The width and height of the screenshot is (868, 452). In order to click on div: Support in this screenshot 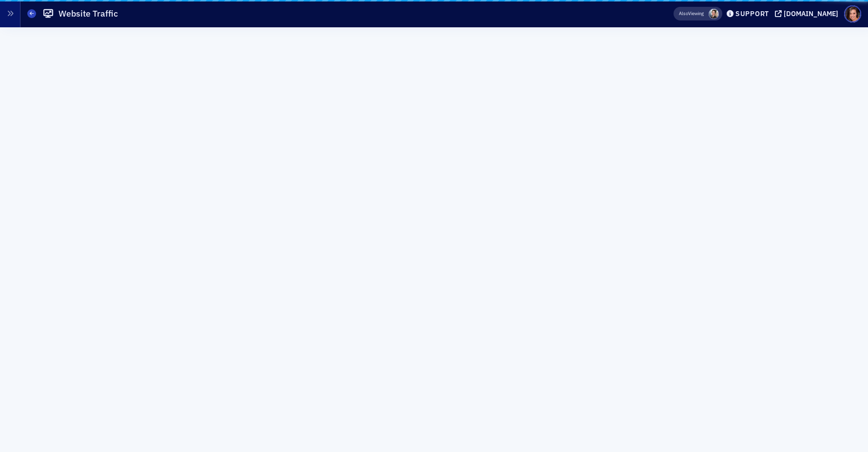, I will do `click(752, 14)`.